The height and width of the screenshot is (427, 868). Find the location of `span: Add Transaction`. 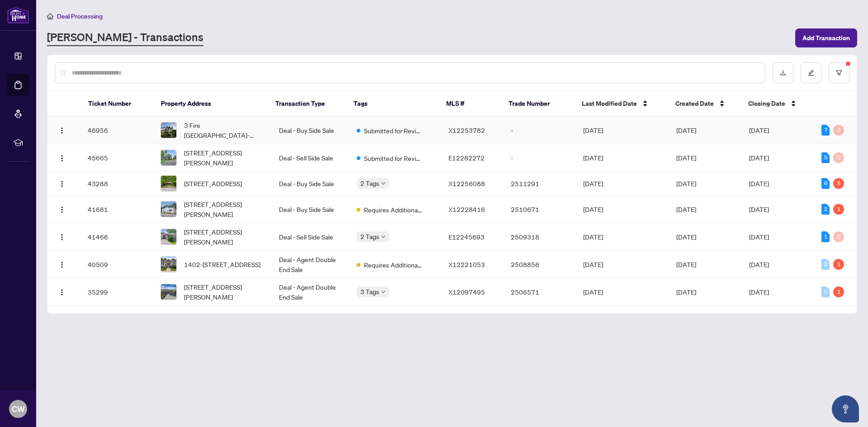

span: Add Transaction is located at coordinates (826, 38).